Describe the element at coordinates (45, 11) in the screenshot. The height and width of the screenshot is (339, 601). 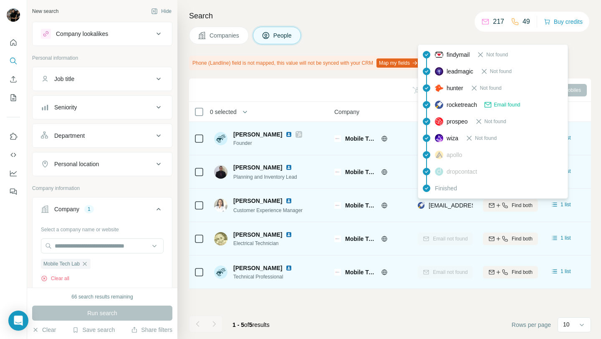
I see `div: New search` at that location.